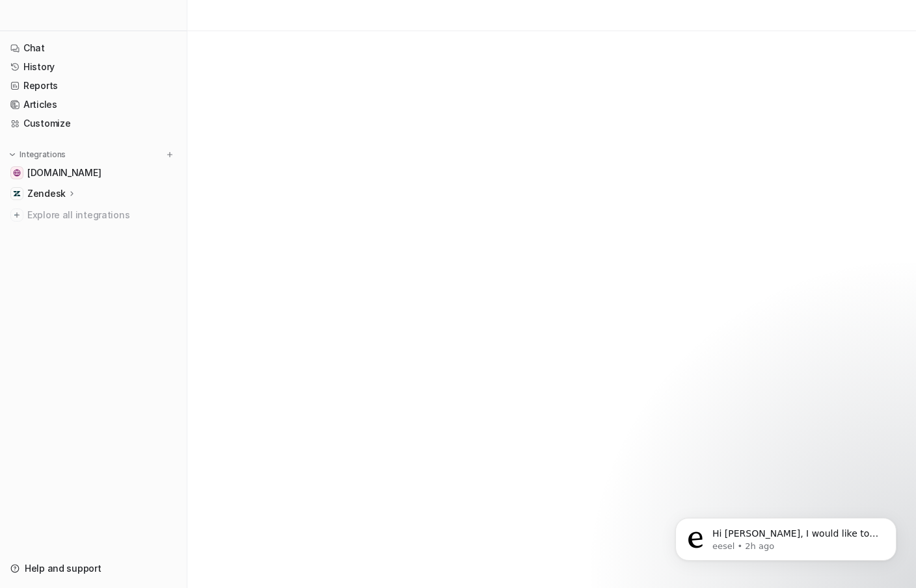  I want to click on a: History, so click(93, 67).